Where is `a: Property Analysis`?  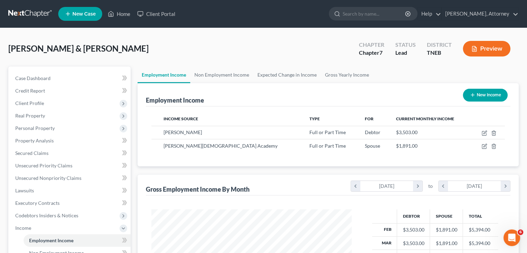 a: Property Analysis is located at coordinates (70, 141).